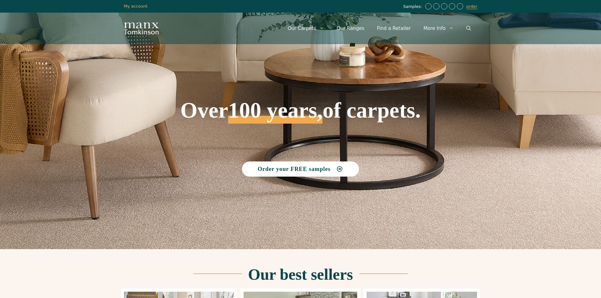  I want to click on span: 100 years,, so click(275, 114).